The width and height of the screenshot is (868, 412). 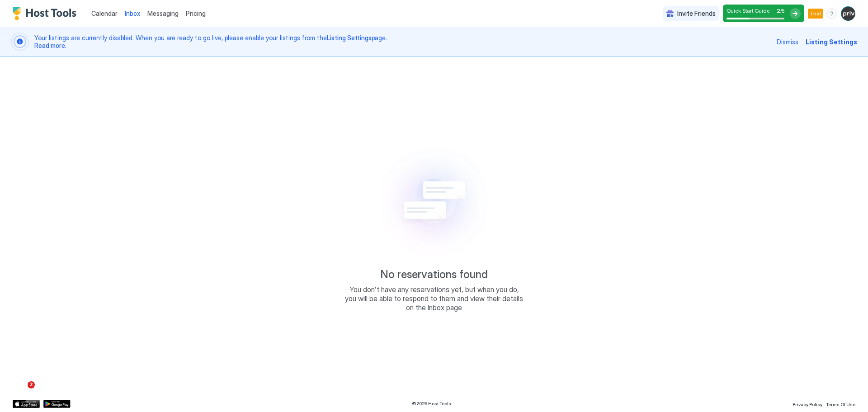 I want to click on span: You don't have any reservations yet, but when you do, you will be able to respond to them and vie..., so click(x=434, y=299).